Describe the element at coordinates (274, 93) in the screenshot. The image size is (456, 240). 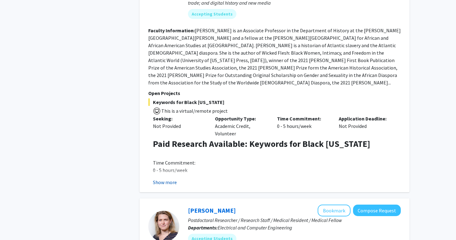
I see `p: Open Projects` at that location.